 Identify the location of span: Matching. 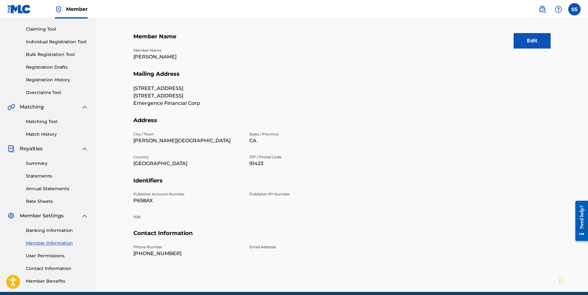
(32, 107).